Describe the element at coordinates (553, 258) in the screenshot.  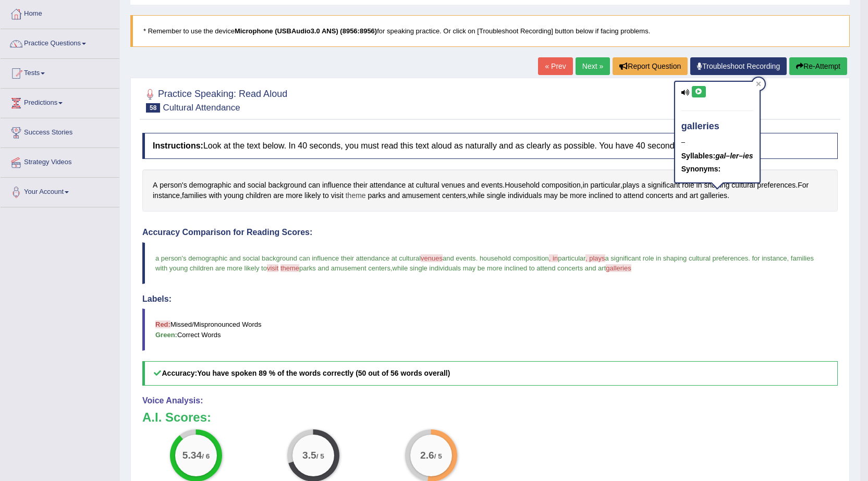
I see `span: , in` at that location.